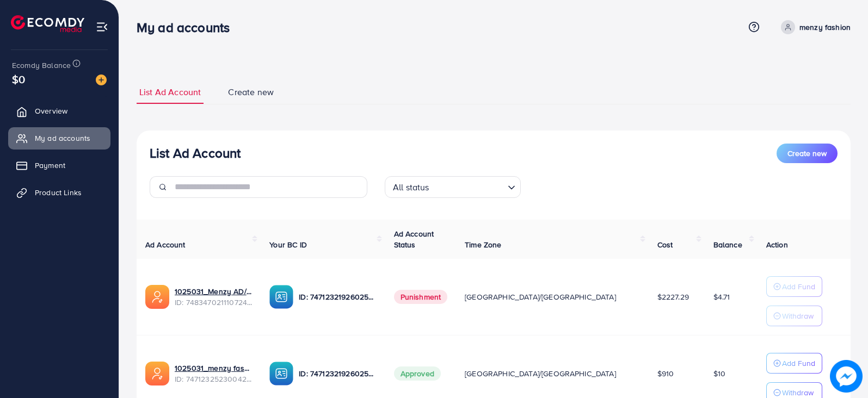 The image size is (868, 398). What do you see at coordinates (727, 245) in the screenshot?
I see `span: Balance` at bounding box center [727, 245].